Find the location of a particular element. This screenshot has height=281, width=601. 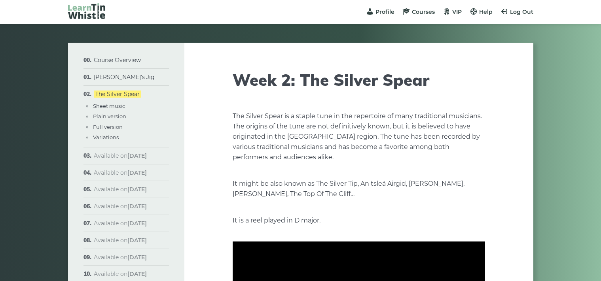

span: Log Out is located at coordinates (521, 12).